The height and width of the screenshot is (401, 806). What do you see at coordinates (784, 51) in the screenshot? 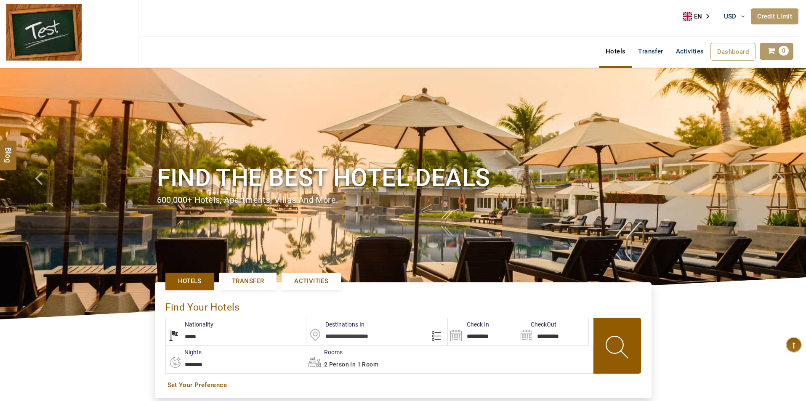
I see `span: 0` at bounding box center [784, 51].